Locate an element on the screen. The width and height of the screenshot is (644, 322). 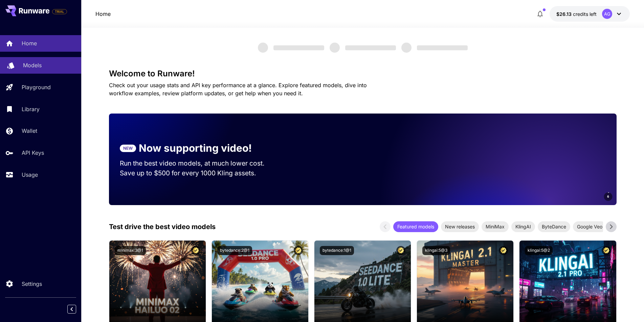
div: KlingAI is located at coordinates (523, 227).